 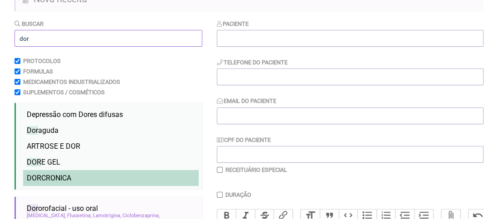 I want to click on span: Depressão com Dores difusas, so click(x=75, y=114).